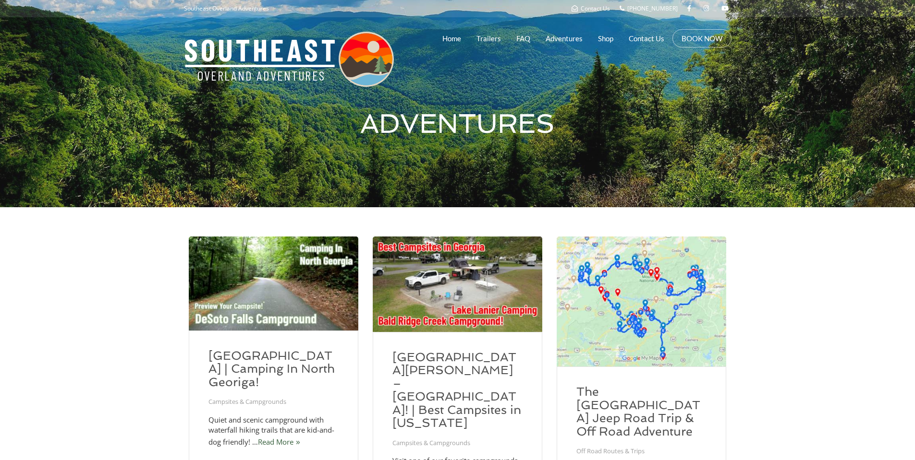 This screenshot has width=915, height=460. What do you see at coordinates (458, 124) in the screenshot?
I see `h1: ADVENTURES` at bounding box center [458, 124].